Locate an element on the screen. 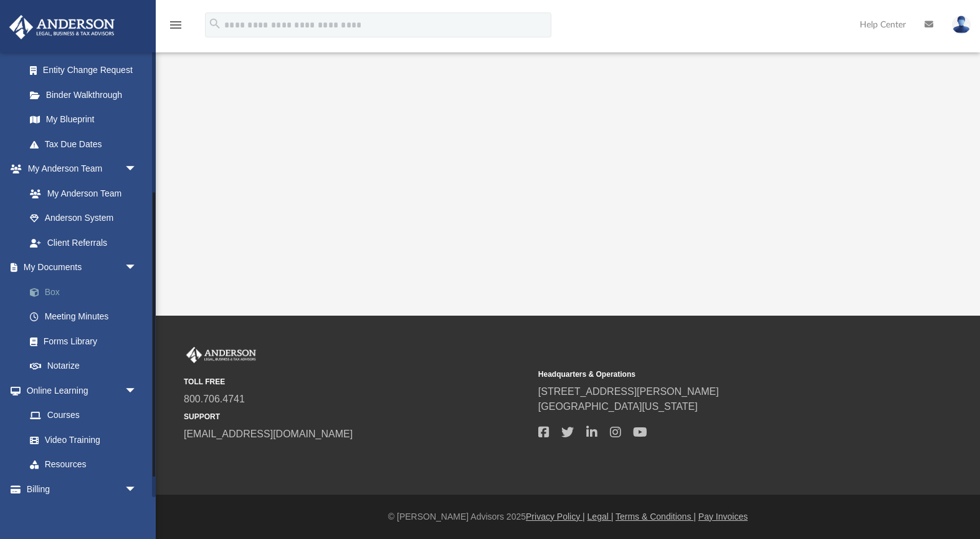  a: Binder Walkthrough is located at coordinates (87, 95).